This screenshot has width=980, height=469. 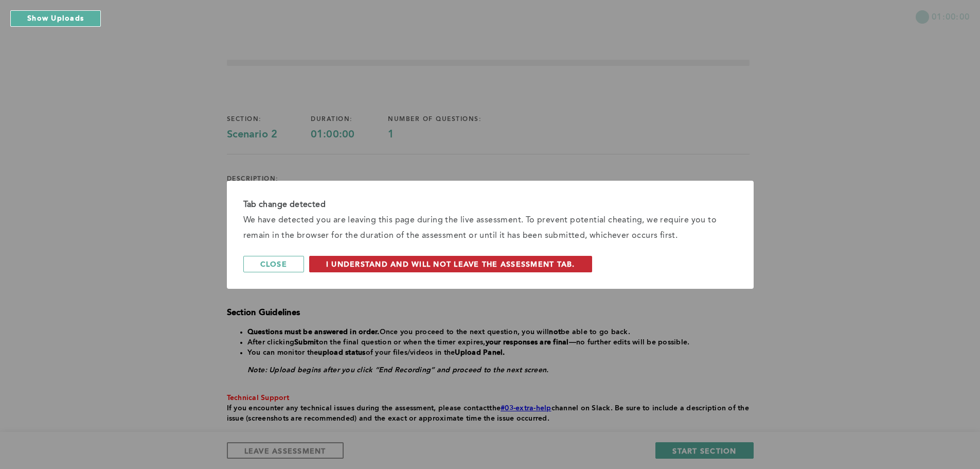 What do you see at coordinates (450, 264) in the screenshot?
I see `button: I understand and will not leave the assessment tab.` at bounding box center [450, 264].